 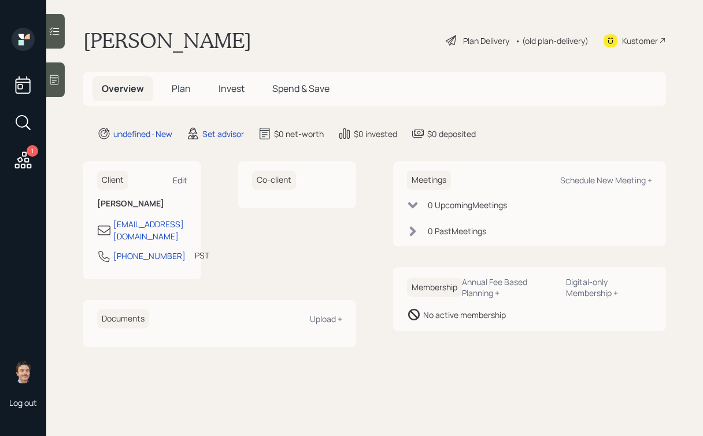 What do you see at coordinates (486, 40) in the screenshot?
I see `div: Plan Delivery` at bounding box center [486, 40].